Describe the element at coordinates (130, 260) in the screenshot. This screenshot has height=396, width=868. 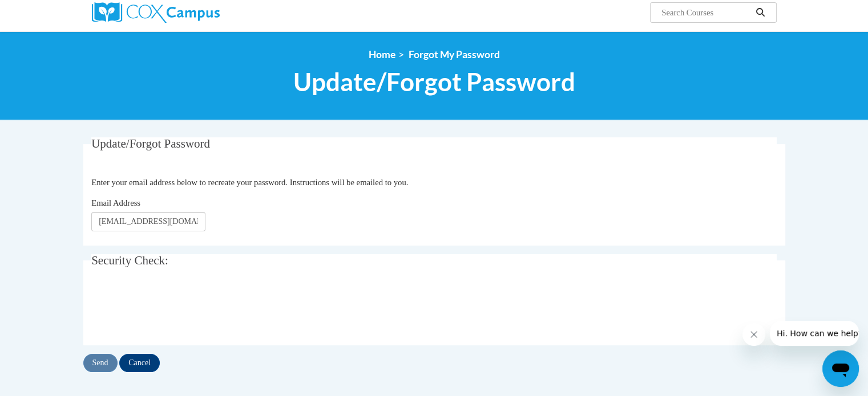
I see `span: Security Check:` at that location.